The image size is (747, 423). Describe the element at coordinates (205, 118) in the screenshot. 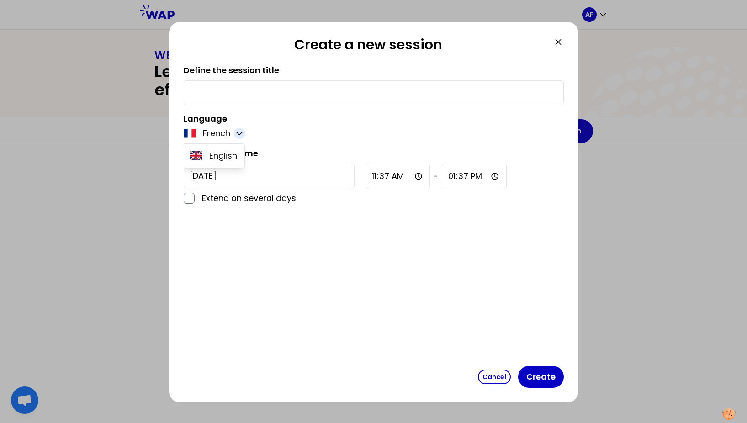

I see `label: Language` at that location.